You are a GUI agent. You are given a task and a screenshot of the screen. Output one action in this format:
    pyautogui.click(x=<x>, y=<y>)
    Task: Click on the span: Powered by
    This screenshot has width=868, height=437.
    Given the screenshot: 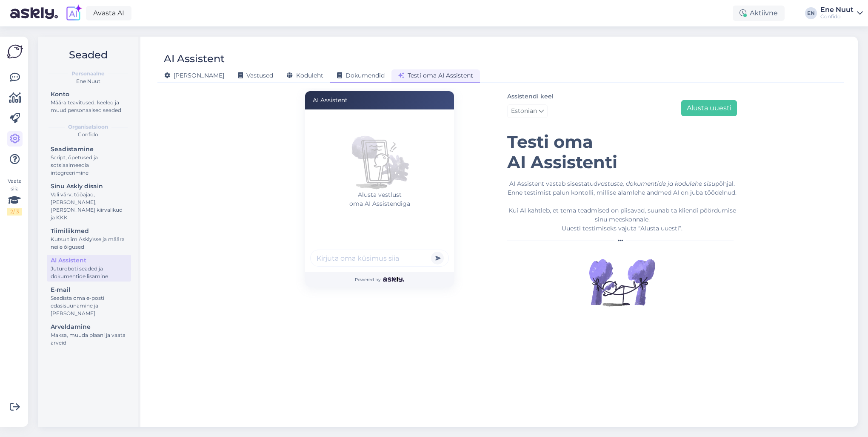 What is the action you would take?
    pyautogui.click(x=379, y=280)
    